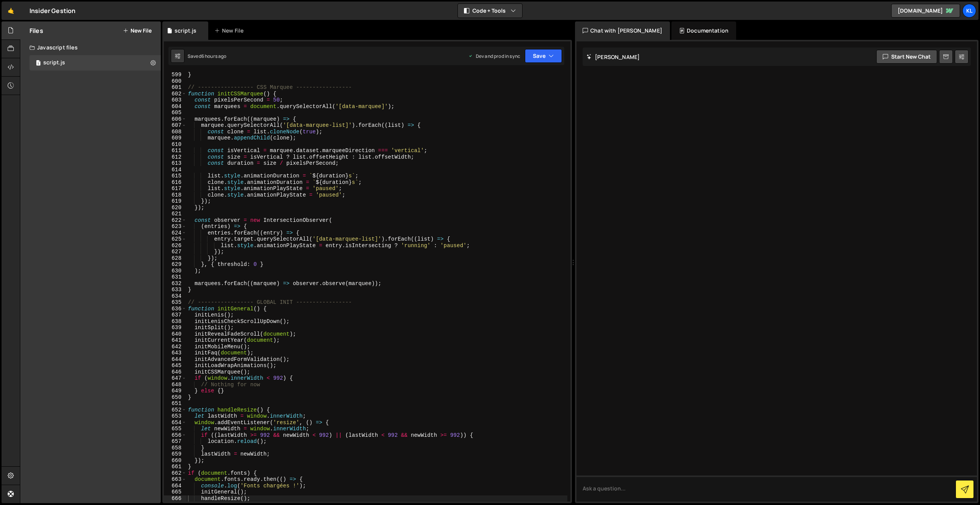 This screenshot has height=505, width=980. I want to click on div: 628, so click(175, 258).